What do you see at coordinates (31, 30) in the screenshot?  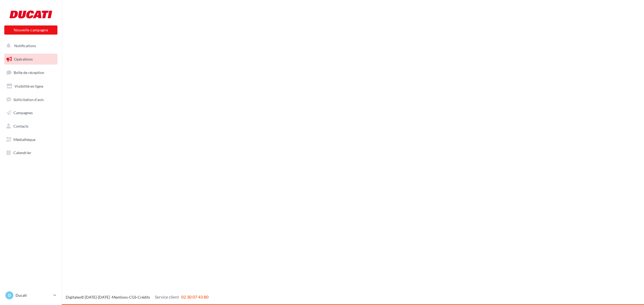 I see `button: Nouvelle campagne` at bounding box center [31, 30].